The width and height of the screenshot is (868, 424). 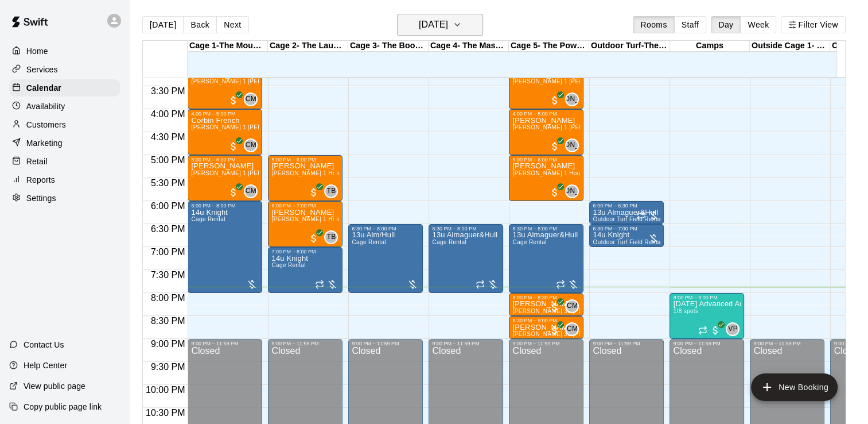 I want to click on div: Jeremy Almaguer, so click(x=572, y=99).